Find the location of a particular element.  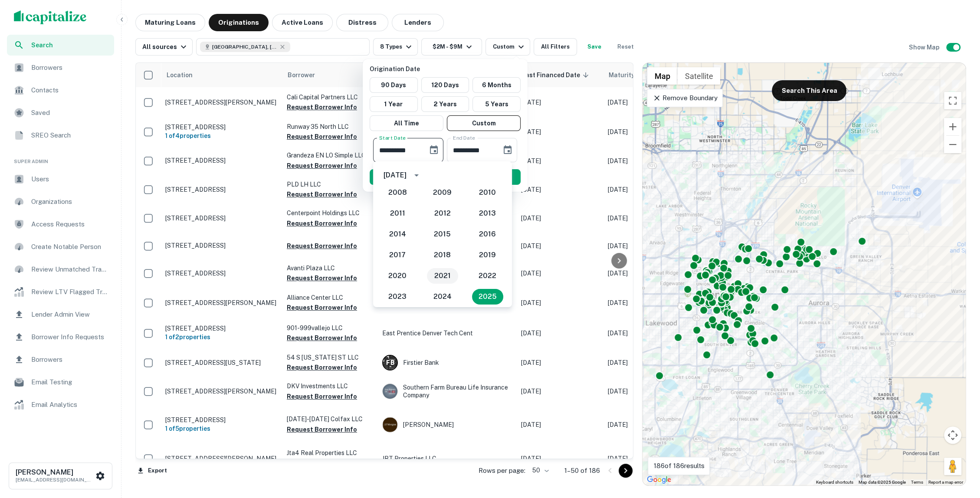

button: 2021 is located at coordinates (443, 276).